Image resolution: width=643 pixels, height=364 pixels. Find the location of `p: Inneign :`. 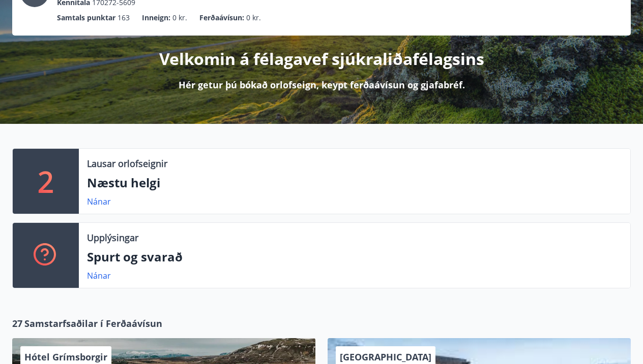

p: Inneign : is located at coordinates (156, 18).